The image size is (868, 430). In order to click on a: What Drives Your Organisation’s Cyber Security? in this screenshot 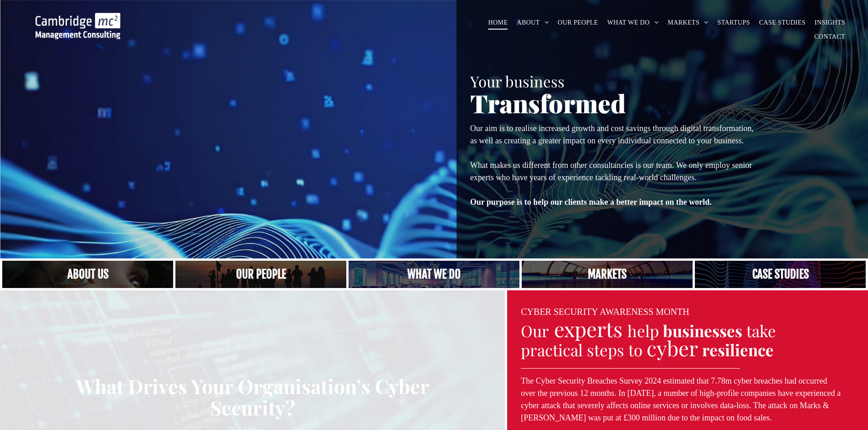, I will do `click(252, 397)`.